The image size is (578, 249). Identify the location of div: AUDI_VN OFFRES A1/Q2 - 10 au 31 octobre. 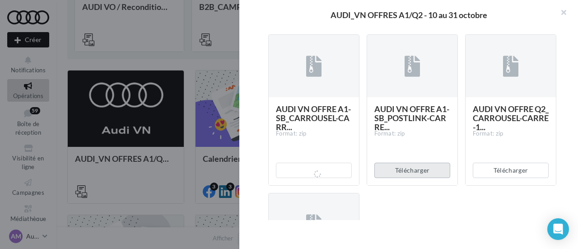
(408, 15).